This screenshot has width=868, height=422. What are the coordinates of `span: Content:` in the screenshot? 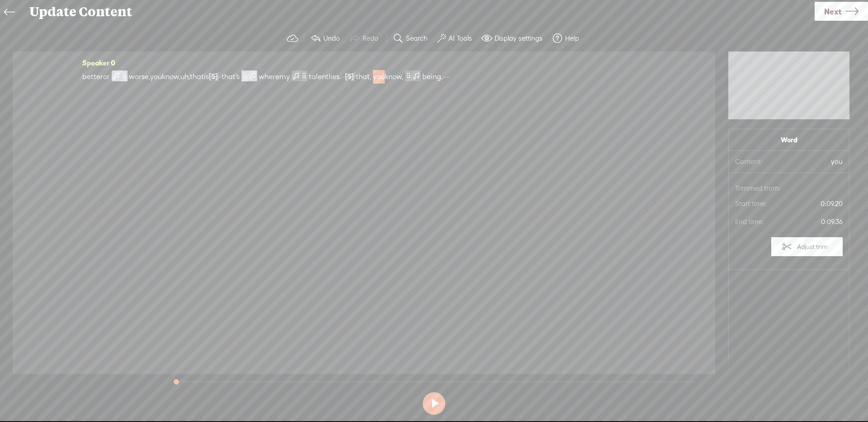 It's located at (755, 162).